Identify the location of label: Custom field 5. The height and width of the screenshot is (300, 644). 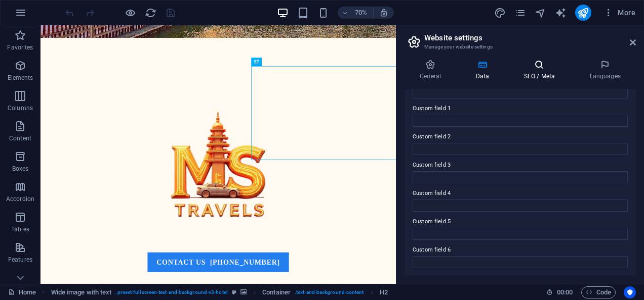
(520, 222).